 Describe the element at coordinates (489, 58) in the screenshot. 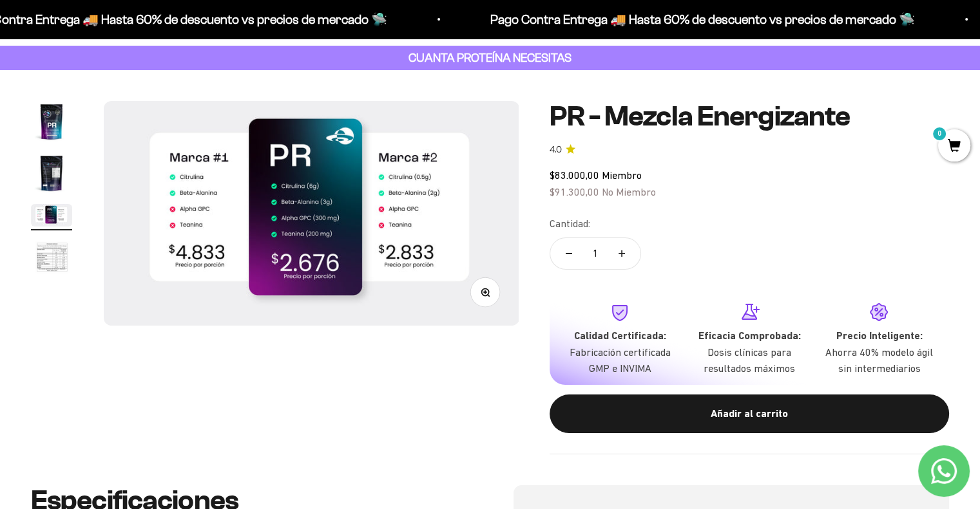

I see `strong: CUANTA PROTEÍNA NECESITAS` at that location.